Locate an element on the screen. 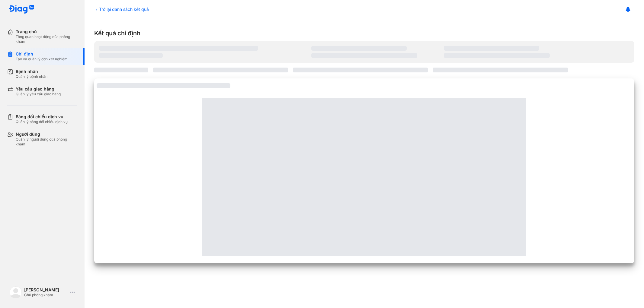 Image resolution: width=644 pixels, height=308 pixels. div: Trở lại danh sách kết quả is located at coordinates (121, 9).